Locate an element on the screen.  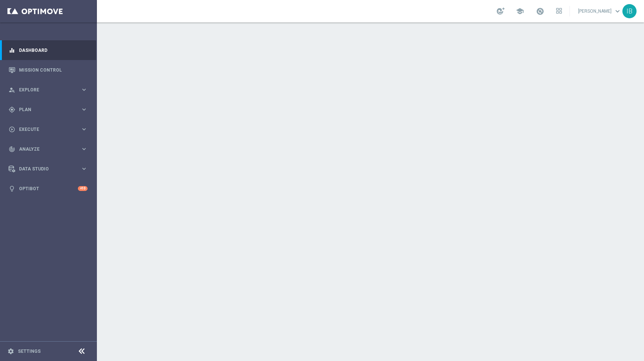
span: Plan is located at coordinates (50, 109).